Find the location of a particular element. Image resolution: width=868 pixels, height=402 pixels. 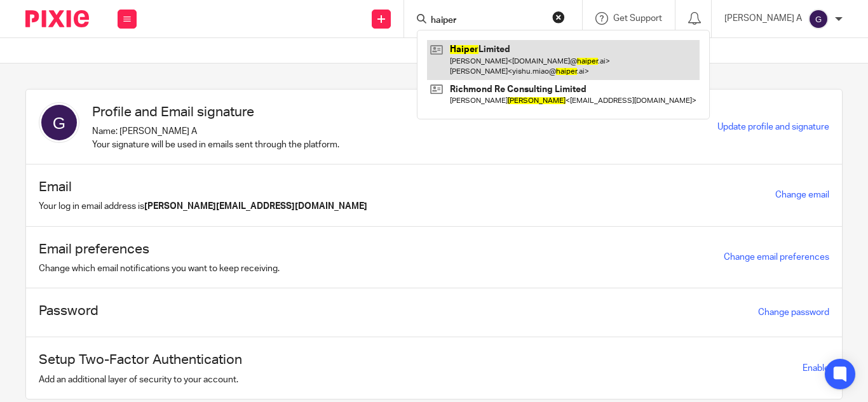

span: Enable is located at coordinates (816, 369).